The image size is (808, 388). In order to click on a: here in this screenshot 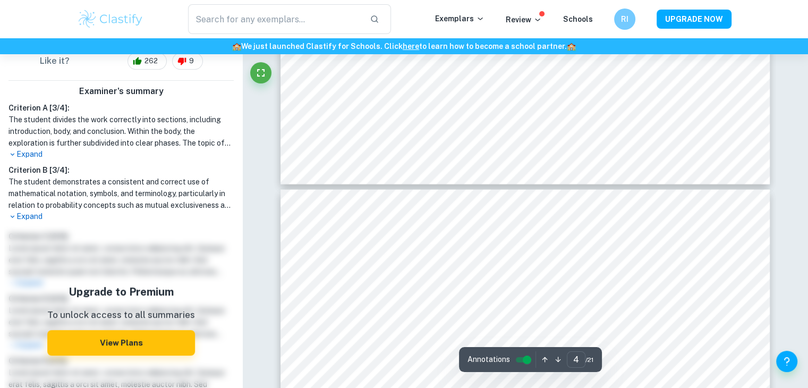, I will do `click(411, 46)`.